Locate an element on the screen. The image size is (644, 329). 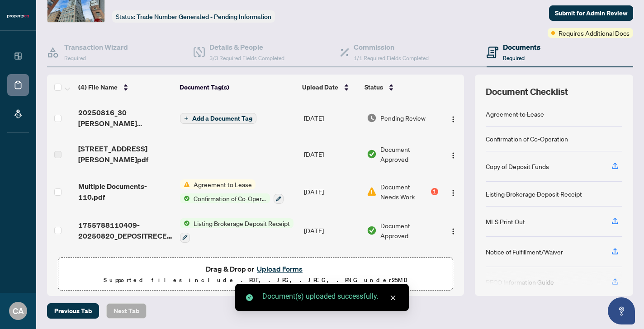
span: Document Needs Work is located at coordinates (405, 192).